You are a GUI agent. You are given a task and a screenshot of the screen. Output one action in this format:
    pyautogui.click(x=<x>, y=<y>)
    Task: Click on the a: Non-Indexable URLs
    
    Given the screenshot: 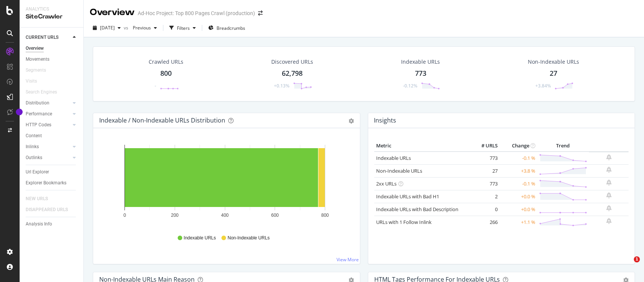 What is the action you would take?
    pyautogui.click(x=399, y=171)
    